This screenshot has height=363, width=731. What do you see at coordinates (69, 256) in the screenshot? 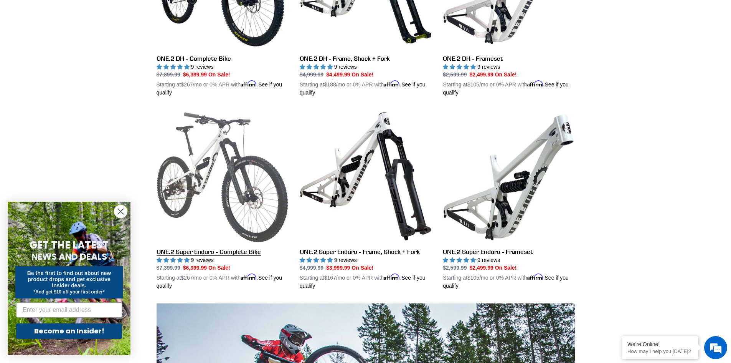
I see `span: NEWS AND DEALS` at bounding box center [69, 256].